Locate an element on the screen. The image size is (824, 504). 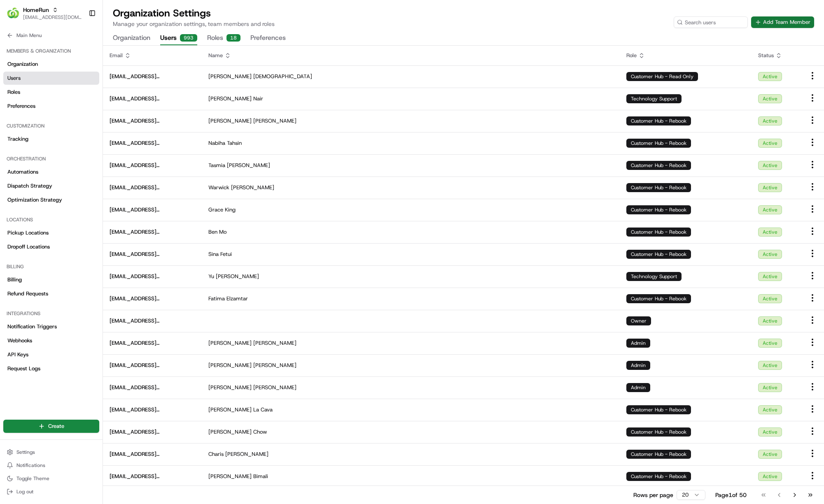
div: Billing is located at coordinates (51, 267).